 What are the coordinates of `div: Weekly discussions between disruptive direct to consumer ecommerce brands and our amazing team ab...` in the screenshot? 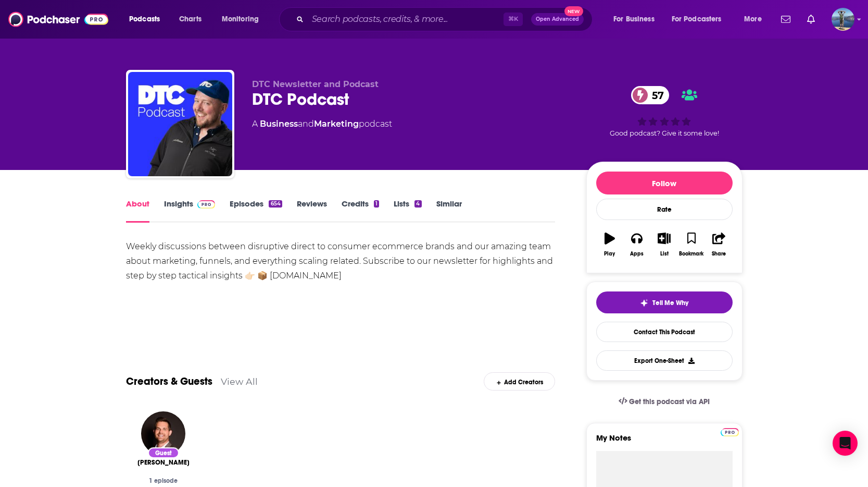 It's located at (341, 261).